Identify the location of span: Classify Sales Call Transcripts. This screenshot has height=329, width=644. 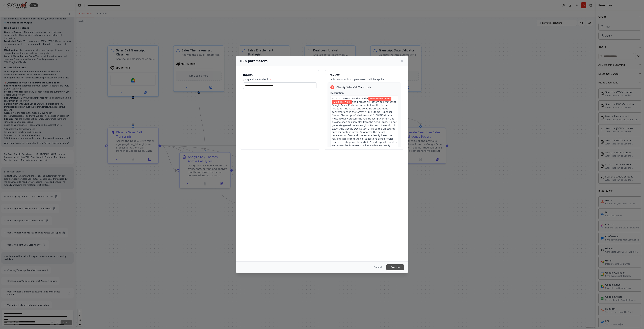
(354, 87).